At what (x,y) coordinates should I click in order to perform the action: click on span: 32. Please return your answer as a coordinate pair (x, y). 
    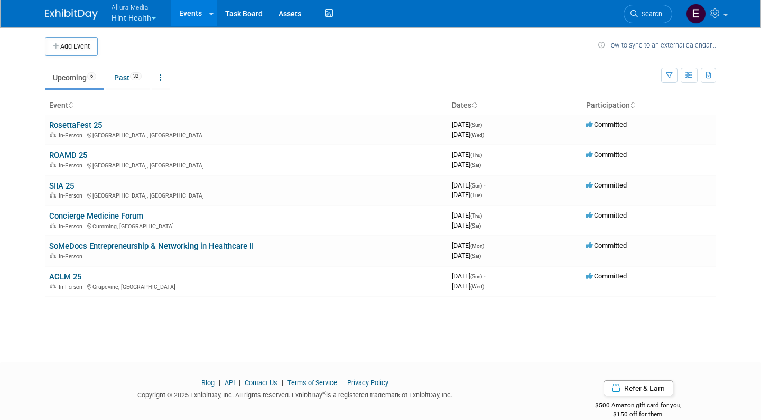
    Looking at the image, I should click on (136, 76).